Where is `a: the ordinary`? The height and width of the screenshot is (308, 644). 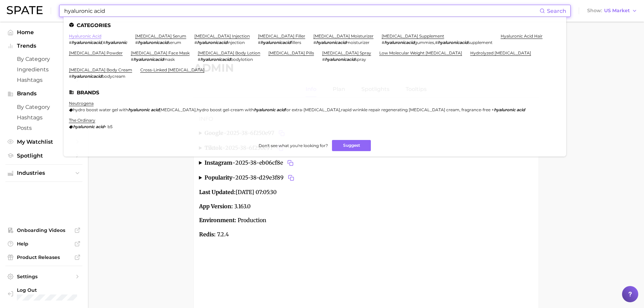
a: the ordinary is located at coordinates (82, 120).